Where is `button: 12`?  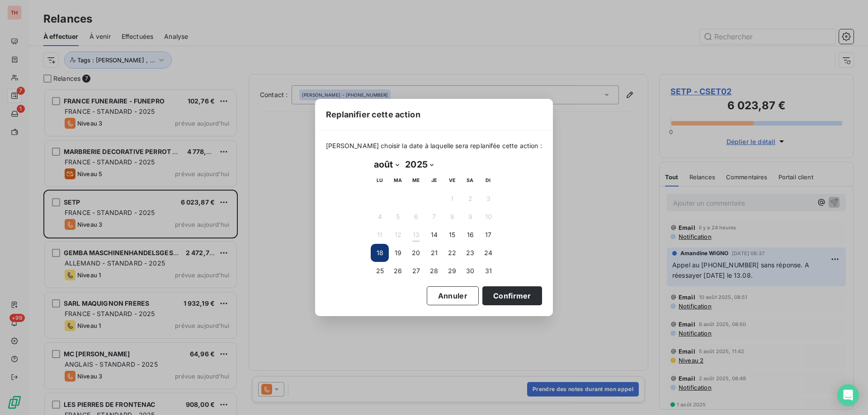 button: 12 is located at coordinates (398, 235).